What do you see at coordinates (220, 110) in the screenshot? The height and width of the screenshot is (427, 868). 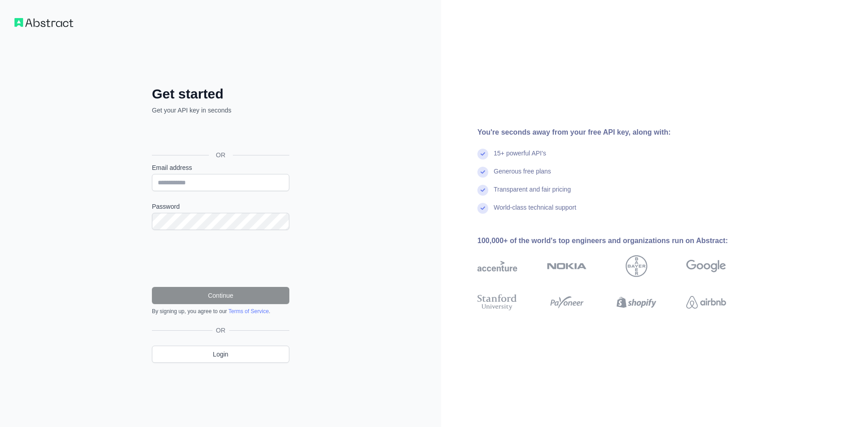 I see `p: Get your API key in seconds` at bounding box center [220, 110].